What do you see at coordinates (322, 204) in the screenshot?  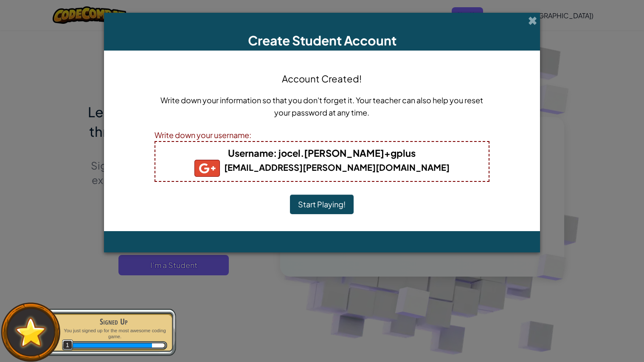 I see `button: Start Playing!` at bounding box center [322, 204].